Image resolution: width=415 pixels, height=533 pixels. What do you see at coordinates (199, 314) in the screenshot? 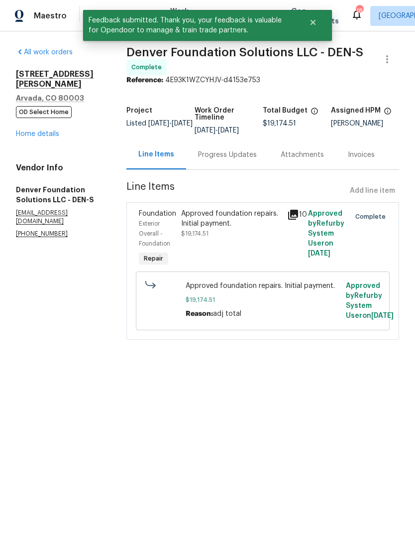
I see `span: Reason:` at bounding box center [199, 314].